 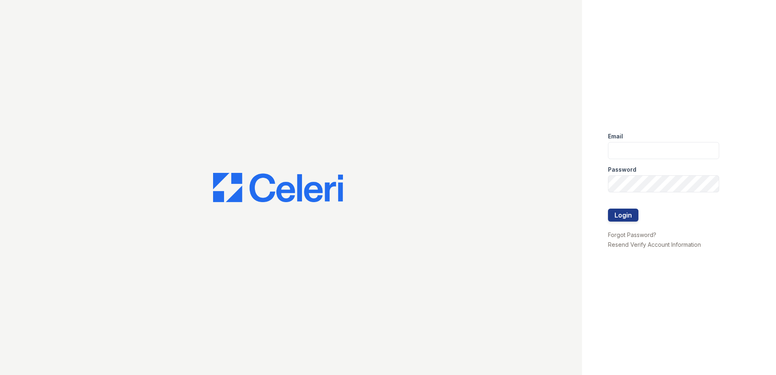 I want to click on button: Login, so click(x=623, y=215).